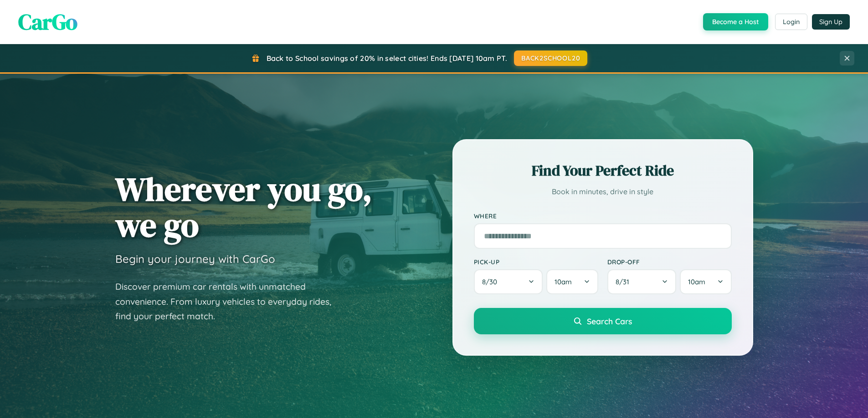 The width and height of the screenshot is (868, 418). I want to click on span: 8 / 30, so click(491, 282).